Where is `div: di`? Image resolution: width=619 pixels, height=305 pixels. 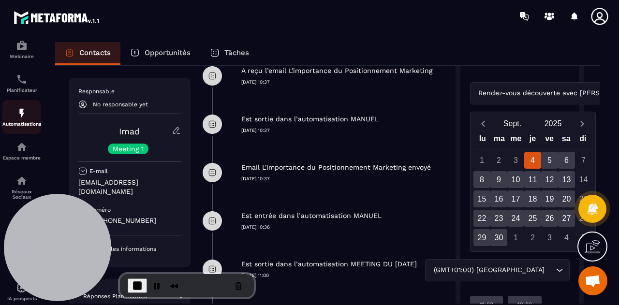 div: di is located at coordinates (583, 140).